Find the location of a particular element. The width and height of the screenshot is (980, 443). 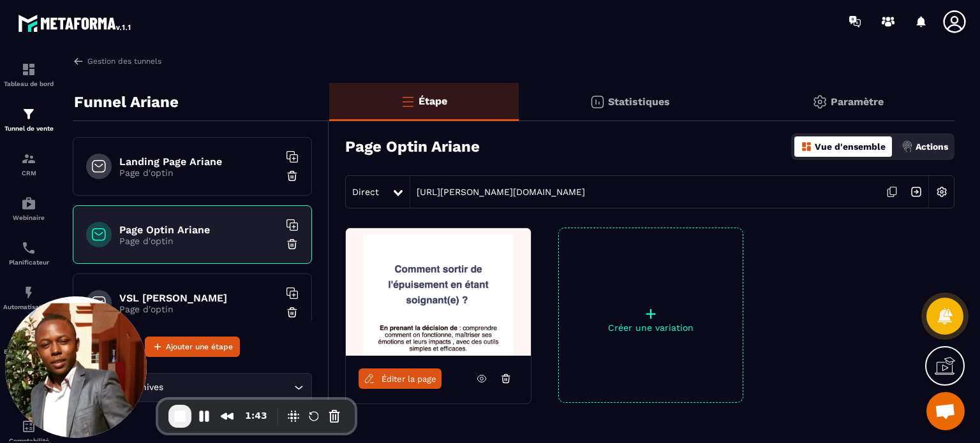

a: formationformationTunnel de vente is located at coordinates (29, 119).